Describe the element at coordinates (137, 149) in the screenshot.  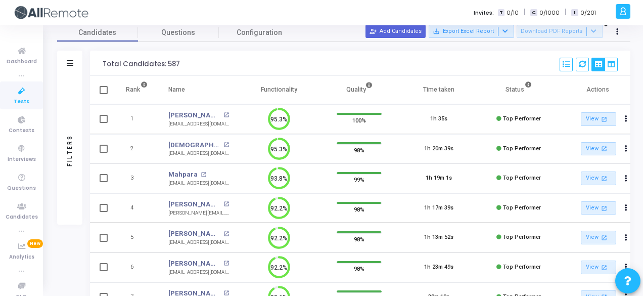
I see `td: 2` at that location.